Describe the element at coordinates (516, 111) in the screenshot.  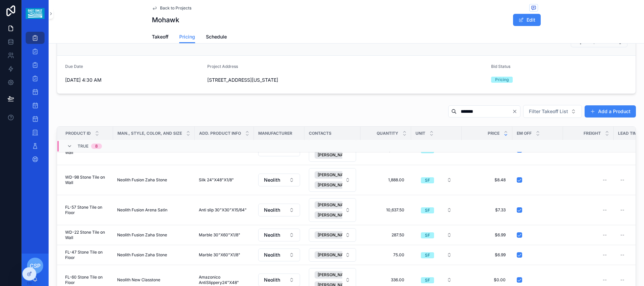
I see `button: Clear` at that location.